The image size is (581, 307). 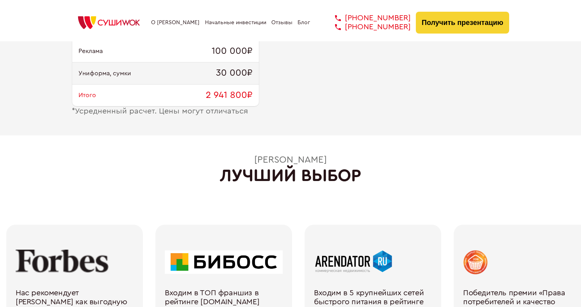 I want to click on span: Реклама, so click(x=91, y=51).